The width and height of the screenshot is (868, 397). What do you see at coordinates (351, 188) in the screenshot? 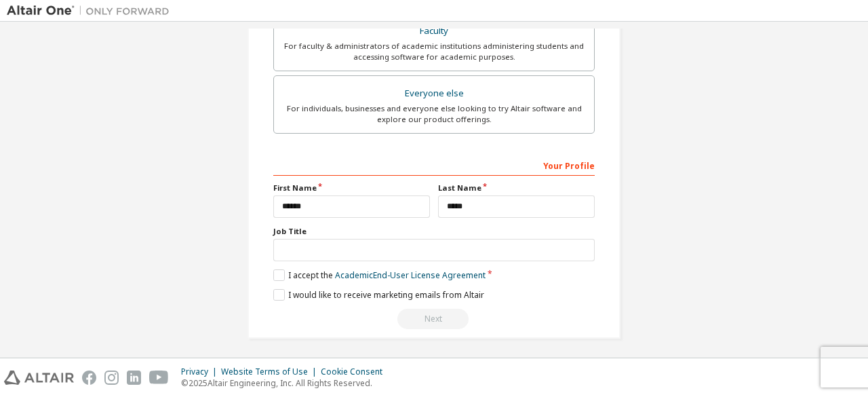
I see `label: First Name` at bounding box center [351, 188].